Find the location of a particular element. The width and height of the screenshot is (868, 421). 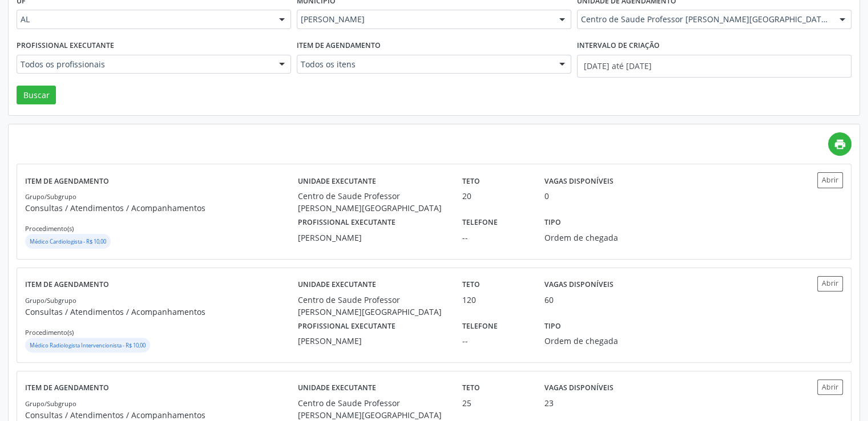

input: Selecione um intervalo is located at coordinates (714, 66).